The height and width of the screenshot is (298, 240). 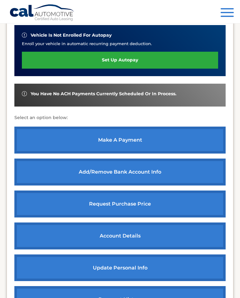 I want to click on a: make a payment, so click(x=120, y=140).